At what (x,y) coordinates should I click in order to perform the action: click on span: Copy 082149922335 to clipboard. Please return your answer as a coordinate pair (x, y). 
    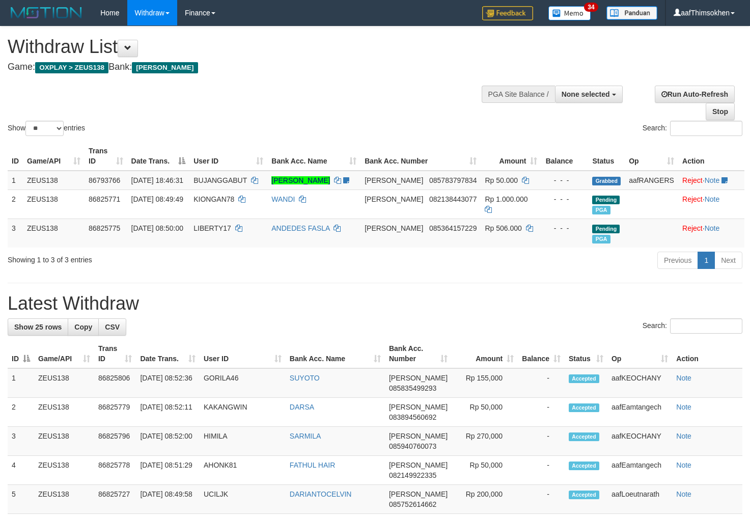
    Looking at the image, I should click on (412, 475).